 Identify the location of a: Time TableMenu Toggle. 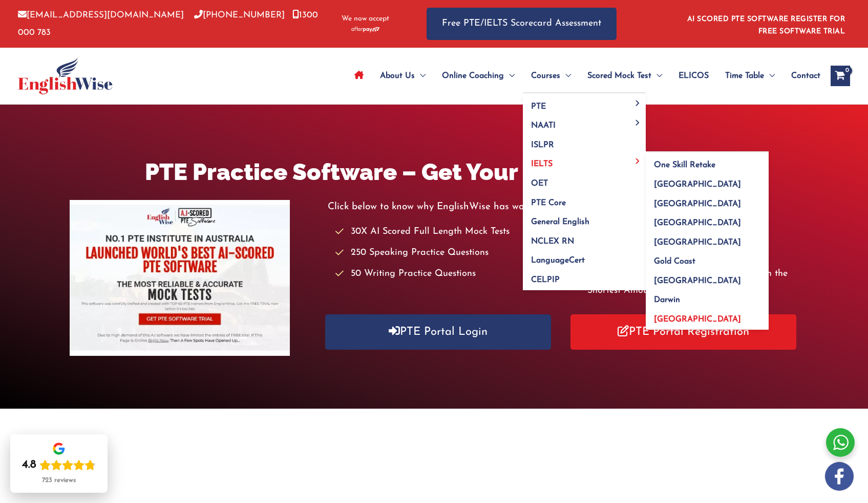
(750, 76).